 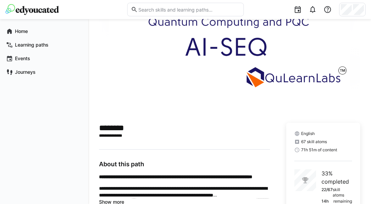 What do you see at coordinates (337, 177) in the screenshot?
I see `p: 33% completed` at bounding box center [337, 177].